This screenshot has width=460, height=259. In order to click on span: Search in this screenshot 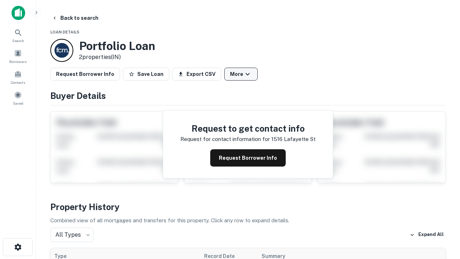, I will do `click(18, 41)`.